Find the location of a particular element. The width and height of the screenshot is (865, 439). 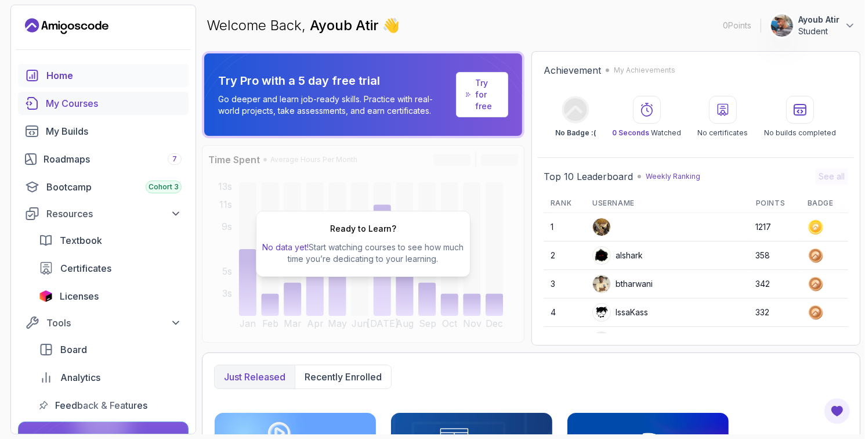

button: See all is located at coordinates (831, 176).